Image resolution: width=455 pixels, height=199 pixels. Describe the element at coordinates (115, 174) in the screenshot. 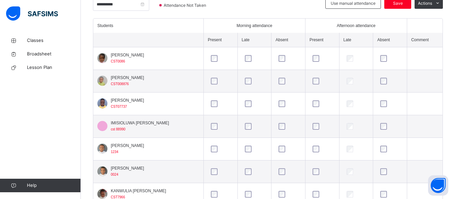

I see `span: 0024` at that location.